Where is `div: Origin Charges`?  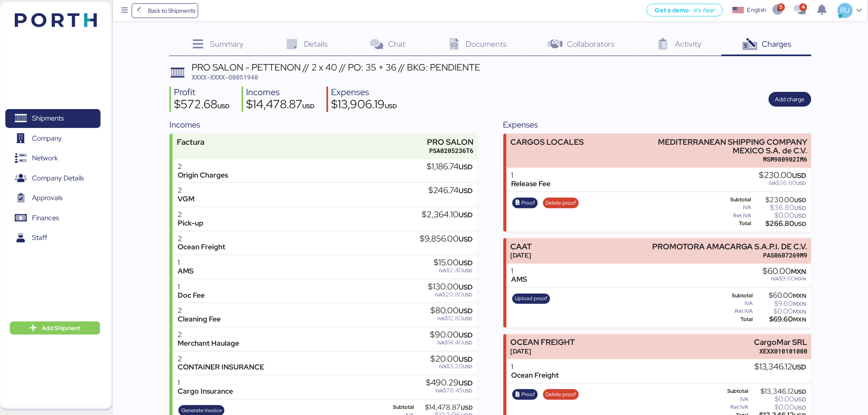
div: Origin Charges is located at coordinates (202, 175).